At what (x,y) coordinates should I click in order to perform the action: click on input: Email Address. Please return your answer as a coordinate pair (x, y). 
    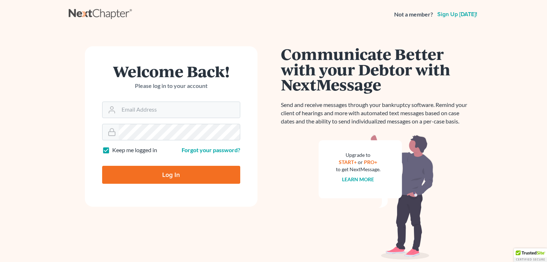
    Looking at the image, I should click on (179, 110).